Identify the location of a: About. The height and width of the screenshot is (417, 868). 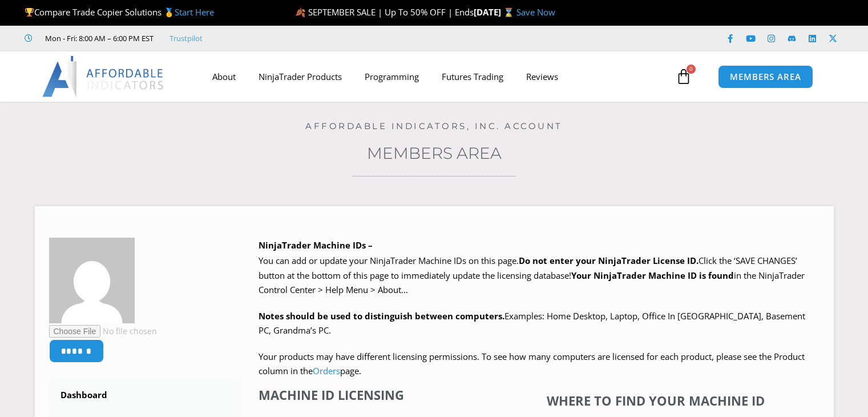
(224, 77).